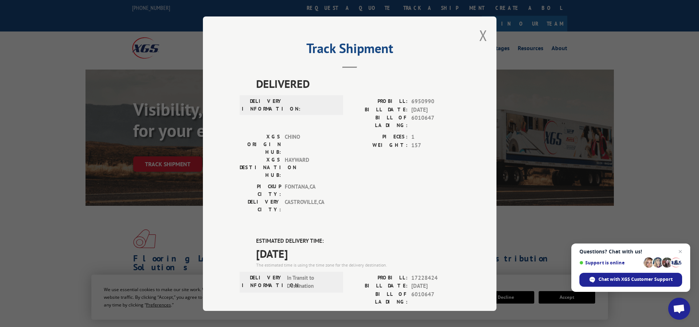  I want to click on label: WEIGHT:, so click(378, 145).